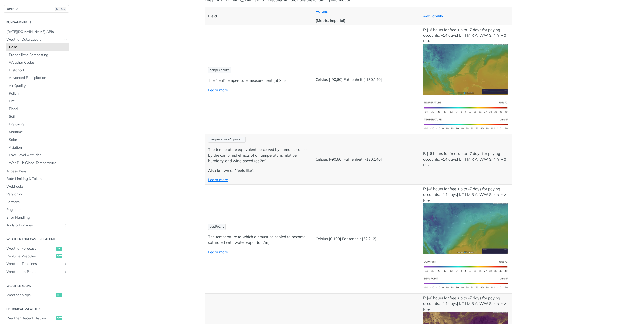  I want to click on span: Maritime, so click(38, 132).